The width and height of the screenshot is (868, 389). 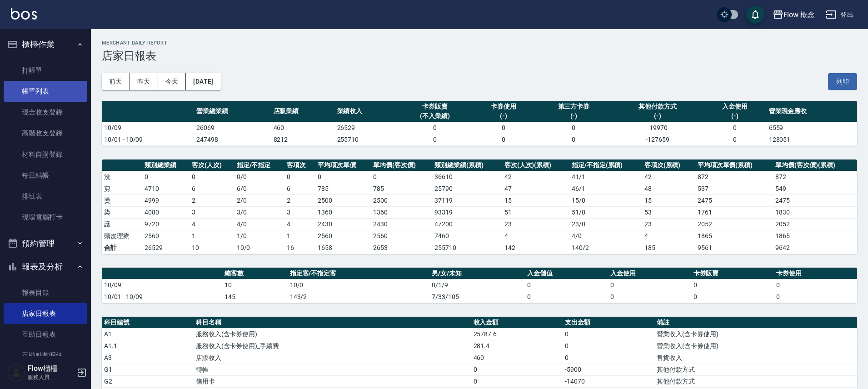 I want to click on td: 247498, so click(x=232, y=140).